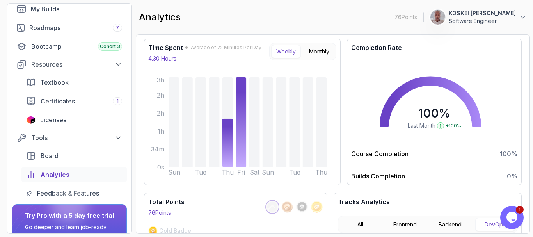  I want to click on span: Certificates, so click(58, 101).